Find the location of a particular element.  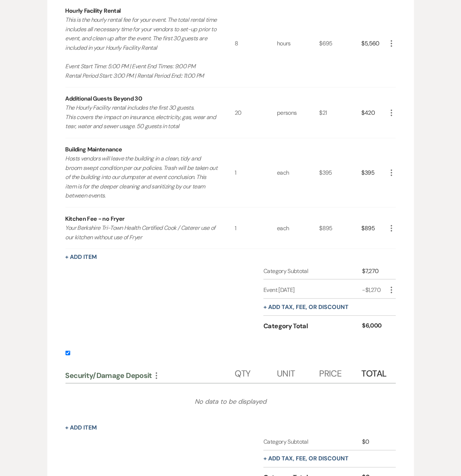

p: This is the hourly rental fee for your event. The total rental time includes all necessary time f... is located at coordinates (142, 48).